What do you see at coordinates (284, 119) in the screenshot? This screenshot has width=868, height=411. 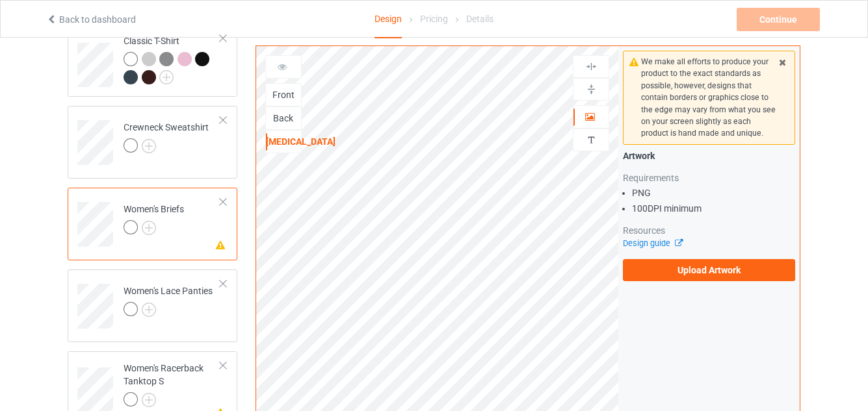 I see `div: Back` at bounding box center [284, 119].